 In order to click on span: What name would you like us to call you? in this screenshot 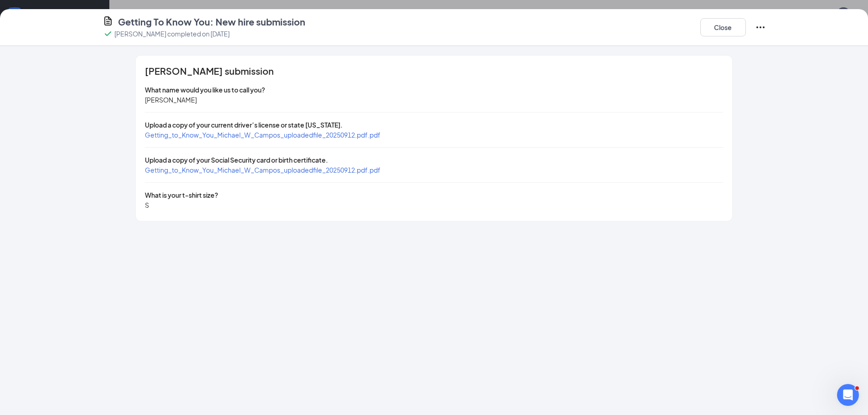, I will do `click(205, 90)`.